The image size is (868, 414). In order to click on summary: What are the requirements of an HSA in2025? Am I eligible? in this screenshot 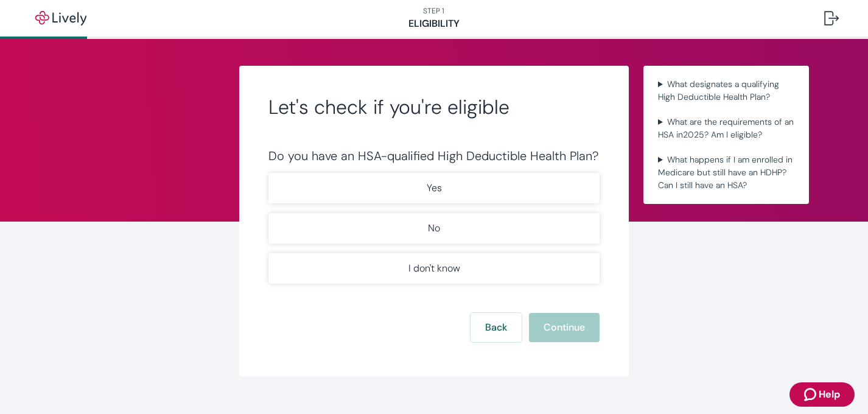, I will do `click(726, 129)`.